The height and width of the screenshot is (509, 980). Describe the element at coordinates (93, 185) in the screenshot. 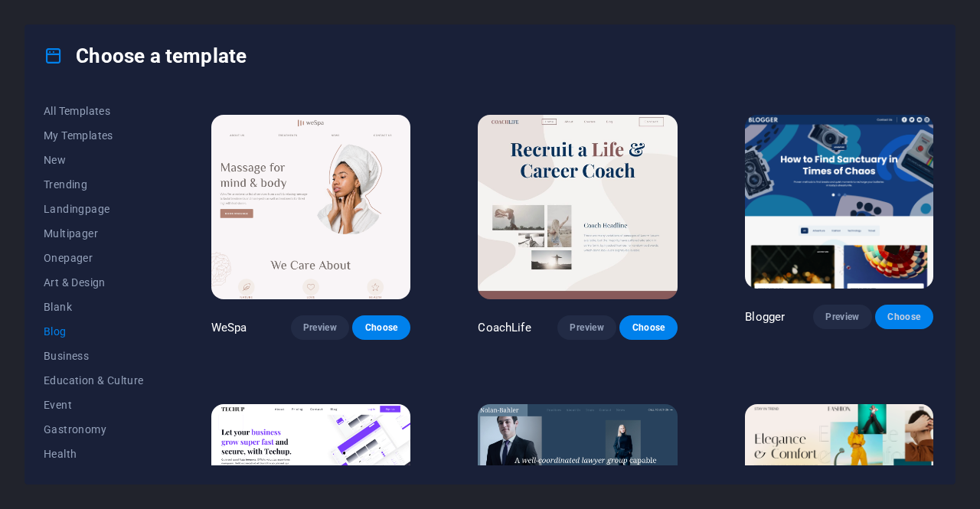

I see `button: Trending` at that location.